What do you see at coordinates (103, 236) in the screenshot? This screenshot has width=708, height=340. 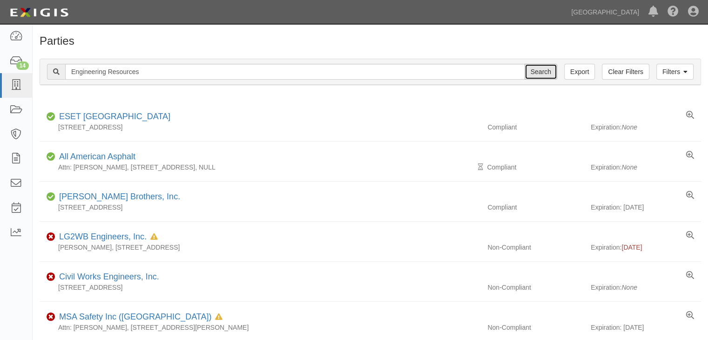 I see `a: LG2WB Engineers, Inc.` at bounding box center [103, 236].